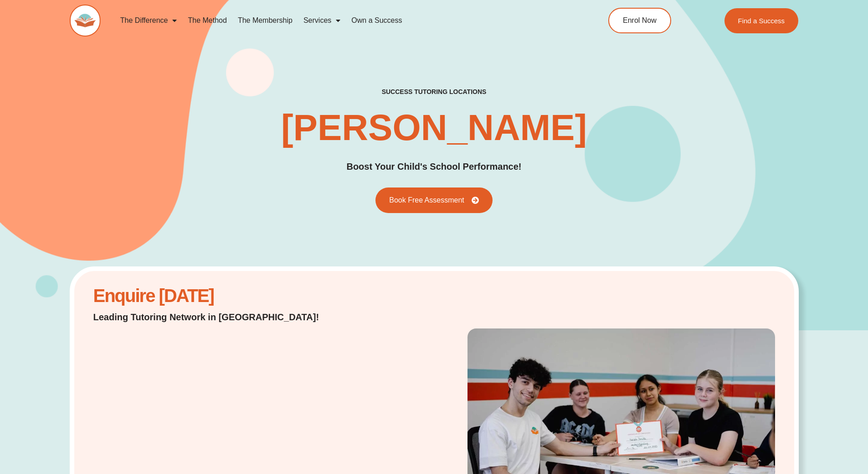 This screenshot has width=868, height=474. What do you see at coordinates (762, 21) in the screenshot?
I see `span: Find a Success` at bounding box center [762, 21].